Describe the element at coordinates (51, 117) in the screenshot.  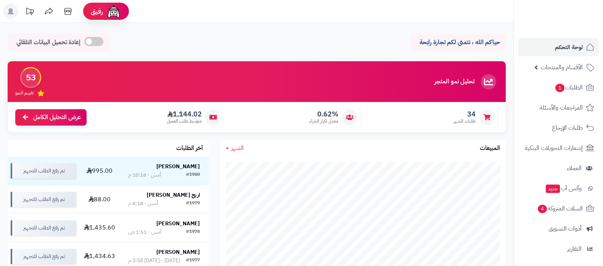
I see `a: عرض التحليل الكامل` at that location.